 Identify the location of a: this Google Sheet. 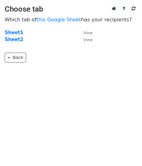
(59, 19).